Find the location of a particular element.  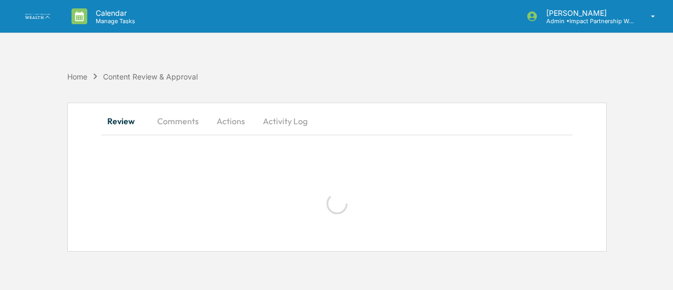

p: Calendar is located at coordinates (114, 13).